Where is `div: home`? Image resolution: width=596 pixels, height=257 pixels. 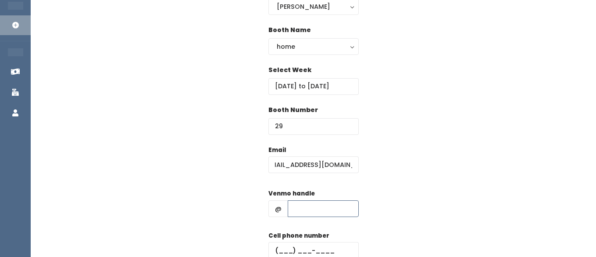 div: home is located at coordinates (314, 47).